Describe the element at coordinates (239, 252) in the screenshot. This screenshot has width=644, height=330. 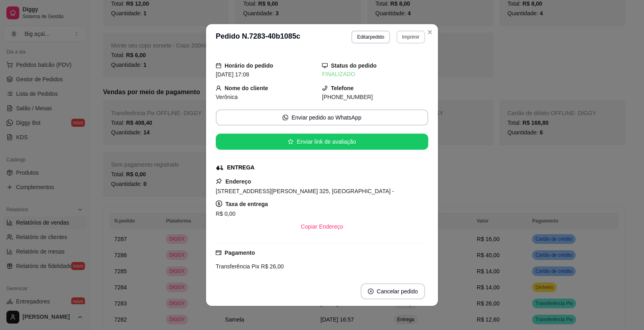
I see `strong: Pagamento` at that location.